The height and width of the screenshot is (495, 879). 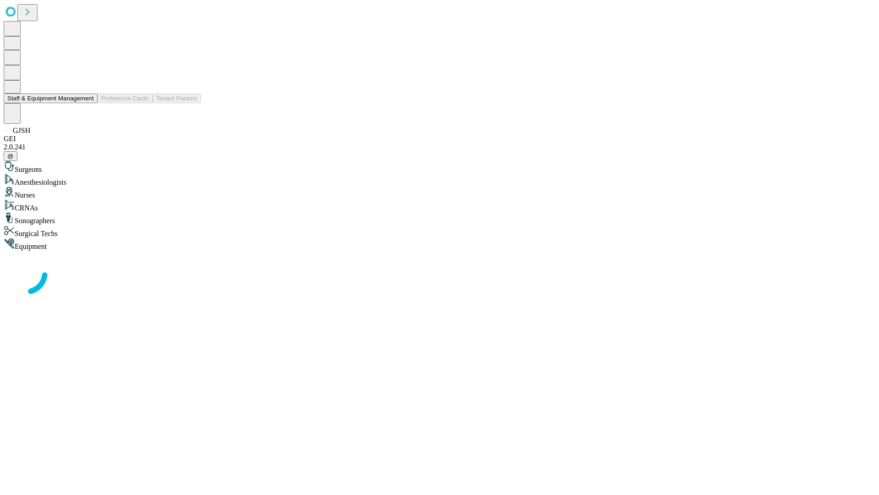 What do you see at coordinates (440, 180) in the screenshot?
I see `div: Anesthesiologists` at bounding box center [440, 180].